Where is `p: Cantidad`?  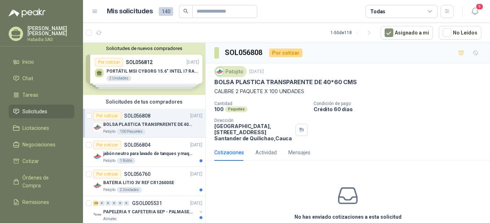 p: Cantidad is located at coordinates (261, 104).